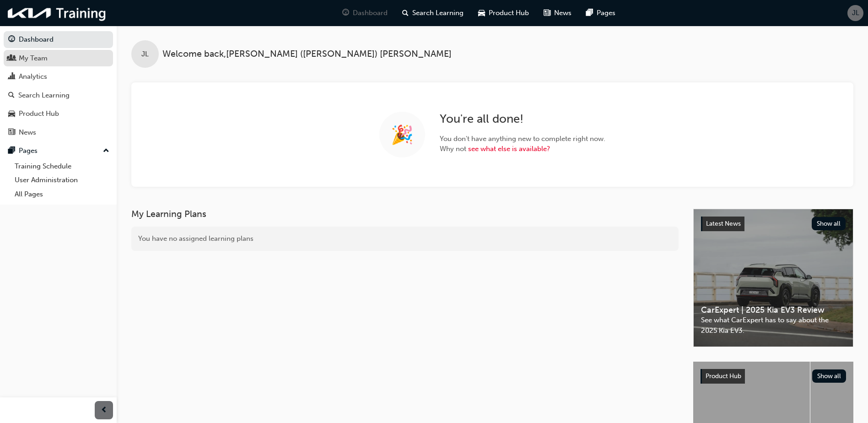 The height and width of the screenshot is (423, 868). Describe the element at coordinates (503, 13) in the screenshot. I see `a: car-iconProduct Hub` at that location.